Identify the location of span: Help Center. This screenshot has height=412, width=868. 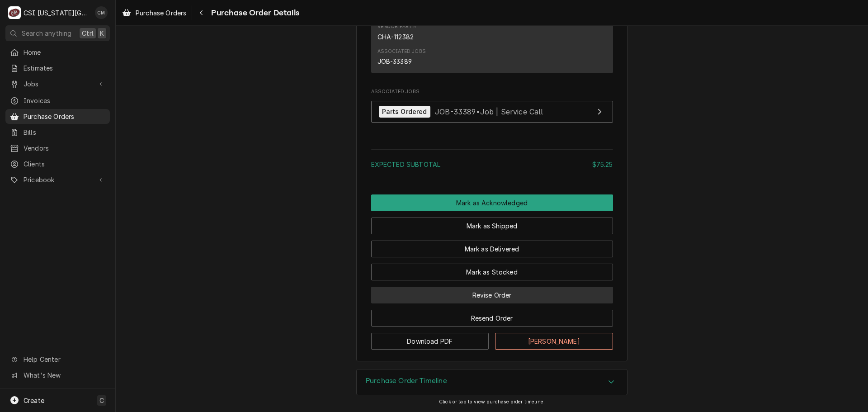
(64, 359).